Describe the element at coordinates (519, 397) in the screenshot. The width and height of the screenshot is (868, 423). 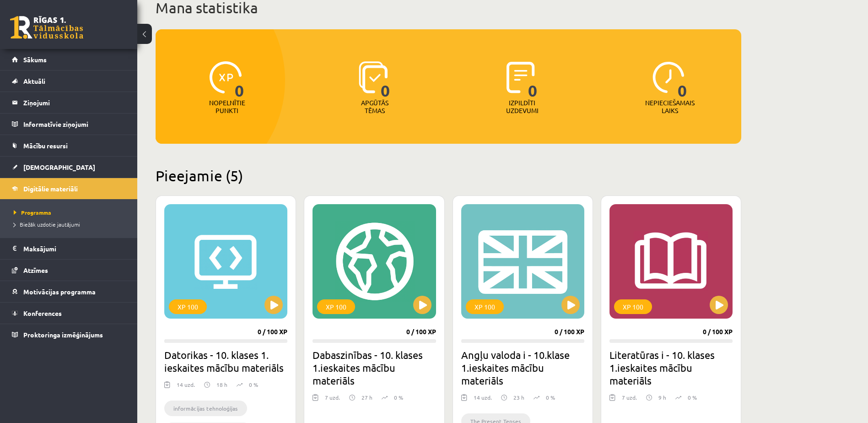
I see `p: 23 h` at that location.